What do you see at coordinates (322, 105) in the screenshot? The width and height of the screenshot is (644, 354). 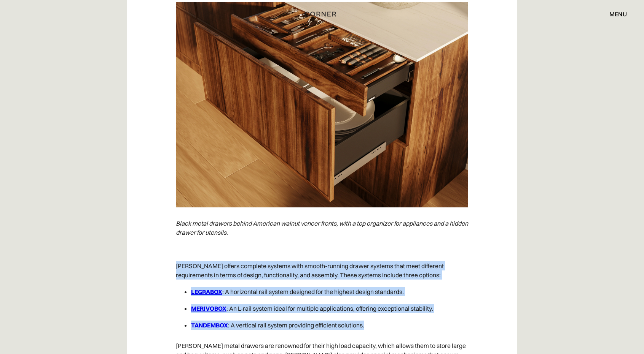 I see `img: Black metal drawers behind American walnut veneer fronts, with a top organizer for appliances and...` at bounding box center [322, 105].